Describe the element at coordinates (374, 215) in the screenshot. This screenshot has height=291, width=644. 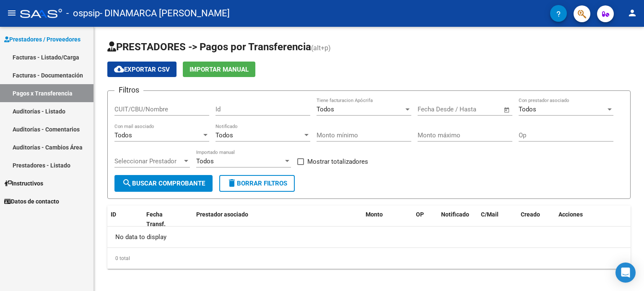
I see `span: Monto` at that location.